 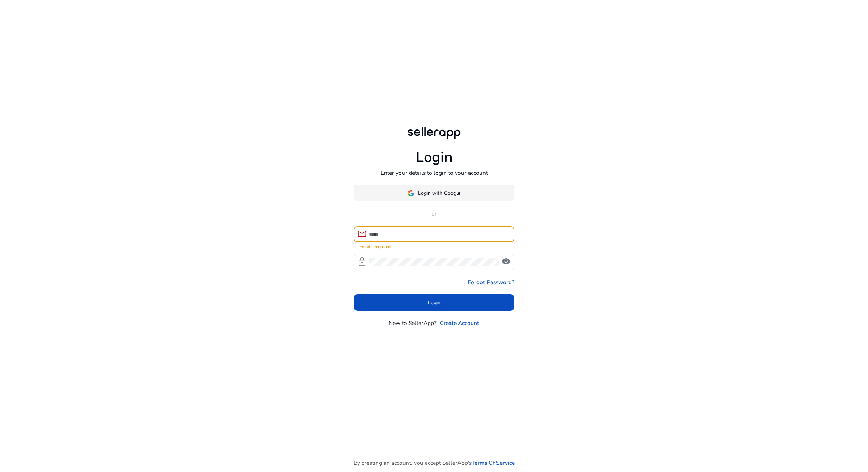 What do you see at coordinates (412, 323) in the screenshot?
I see `p: New to SellerApp?` at bounding box center [412, 323].